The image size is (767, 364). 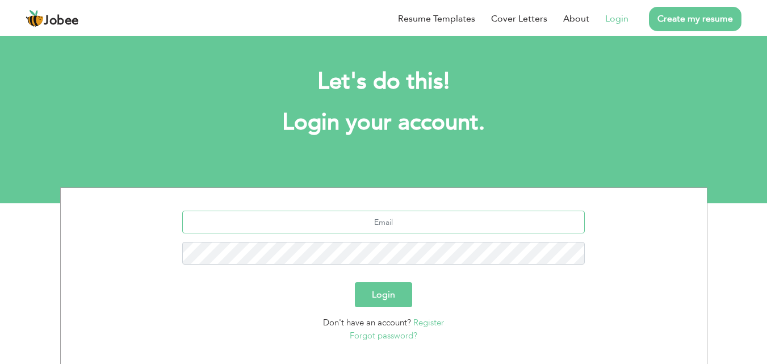 I want to click on a: About, so click(x=577, y=19).